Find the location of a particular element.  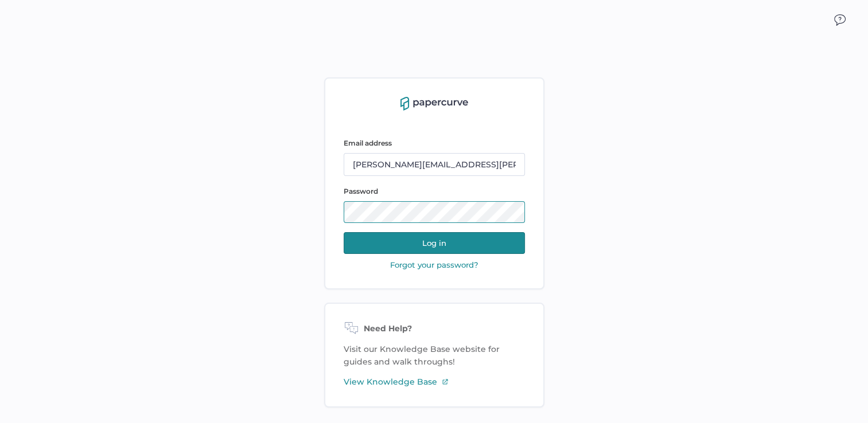

span: Password is located at coordinates (361, 191).